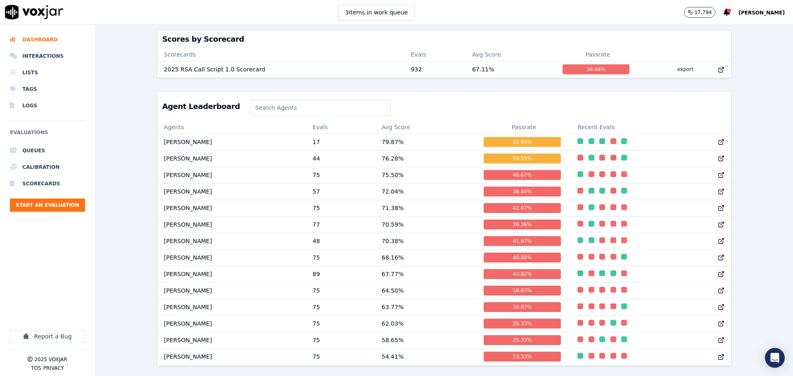 This screenshot has height=376, width=793. Describe the element at coordinates (426, 192) in the screenshot. I see `td: 72.04 %` at that location.